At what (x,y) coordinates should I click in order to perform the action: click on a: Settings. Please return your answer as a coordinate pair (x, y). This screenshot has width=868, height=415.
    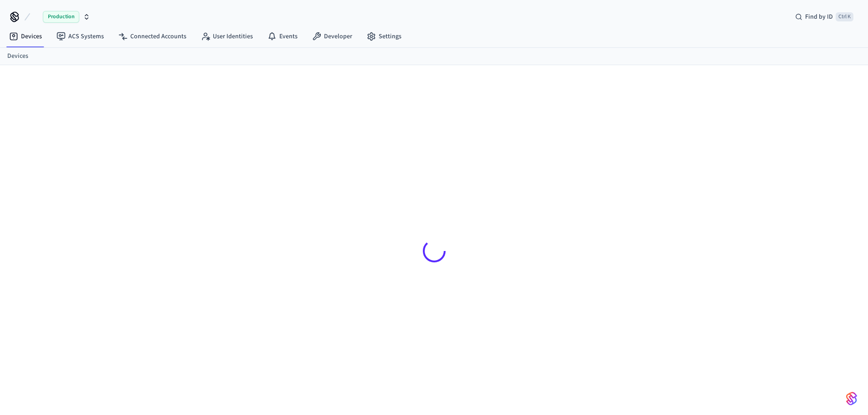
    Looking at the image, I should click on (384, 36).